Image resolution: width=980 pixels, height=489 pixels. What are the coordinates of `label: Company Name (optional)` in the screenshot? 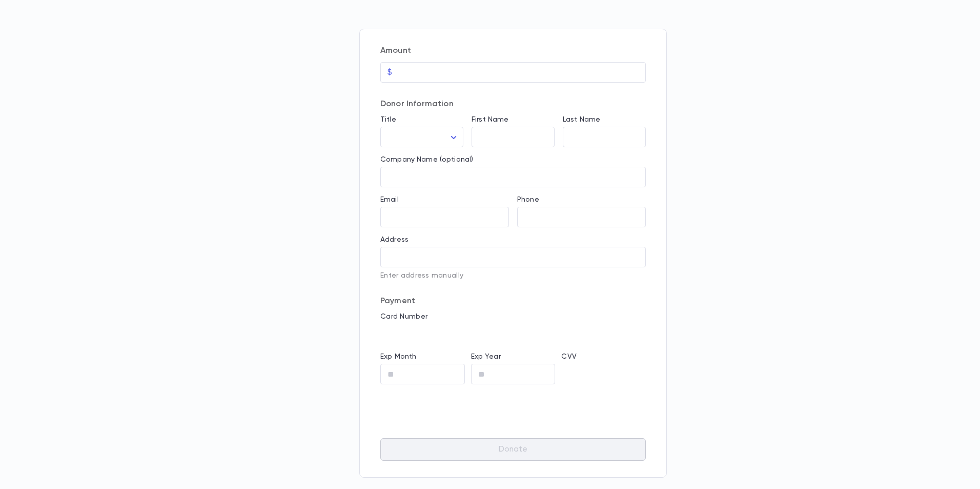 It's located at (426, 159).